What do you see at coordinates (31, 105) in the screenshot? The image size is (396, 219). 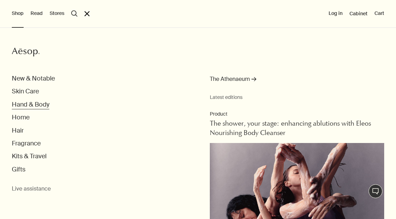 I see `button: Hand & Body` at bounding box center [31, 105].